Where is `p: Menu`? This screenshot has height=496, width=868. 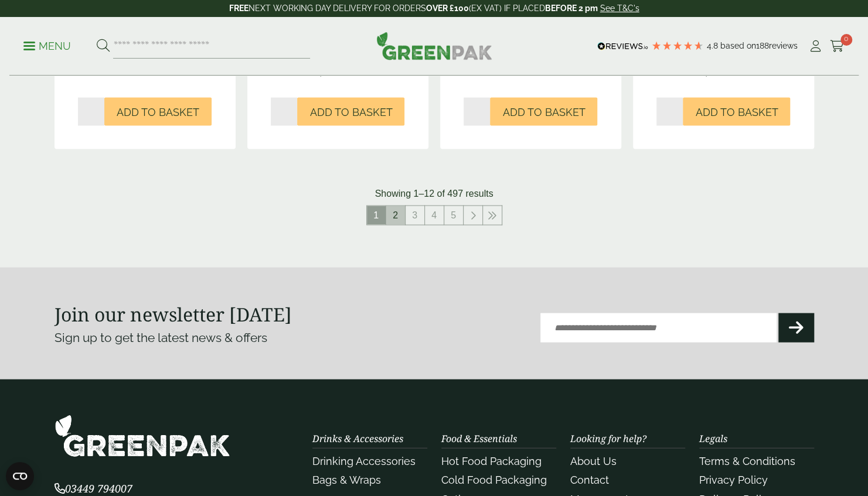 p: Menu is located at coordinates (47, 46).